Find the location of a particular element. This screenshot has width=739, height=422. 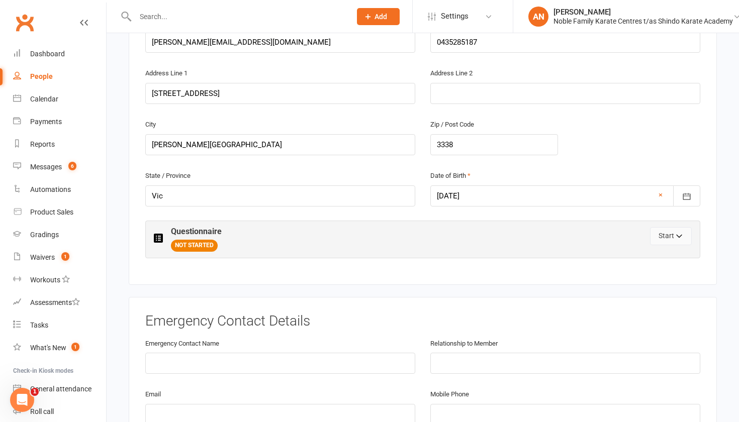

div: What's New is located at coordinates (48, 348).